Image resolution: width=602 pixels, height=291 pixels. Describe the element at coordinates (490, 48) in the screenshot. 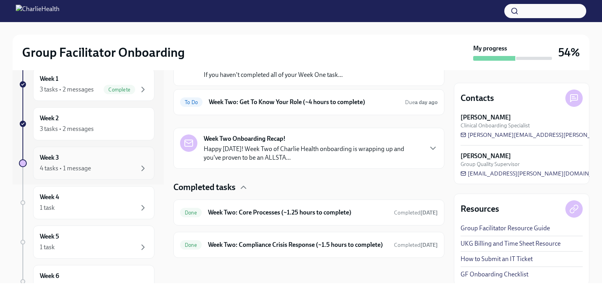

I see `strong: My progress` at that location.